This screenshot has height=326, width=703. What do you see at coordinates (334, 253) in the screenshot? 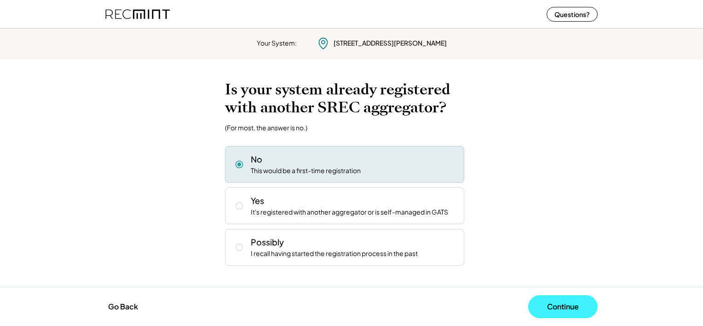
I see `div: I recall having started the registration process in the past` at bounding box center [334, 253].